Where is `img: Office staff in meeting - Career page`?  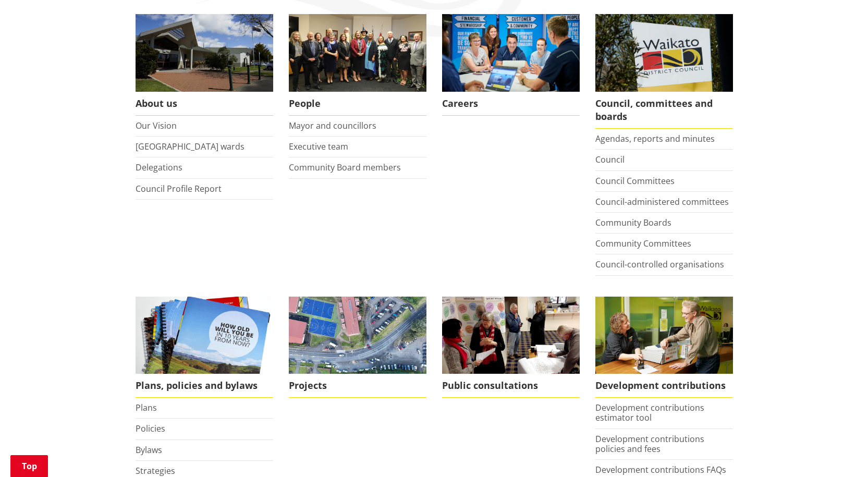 img: Office staff in meeting - Career page is located at coordinates (511, 53).